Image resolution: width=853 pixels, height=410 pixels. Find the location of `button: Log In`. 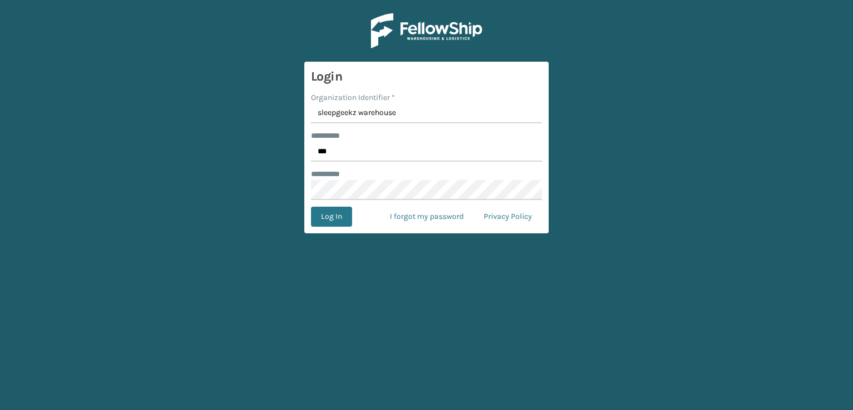

button: Log In is located at coordinates (332, 217).